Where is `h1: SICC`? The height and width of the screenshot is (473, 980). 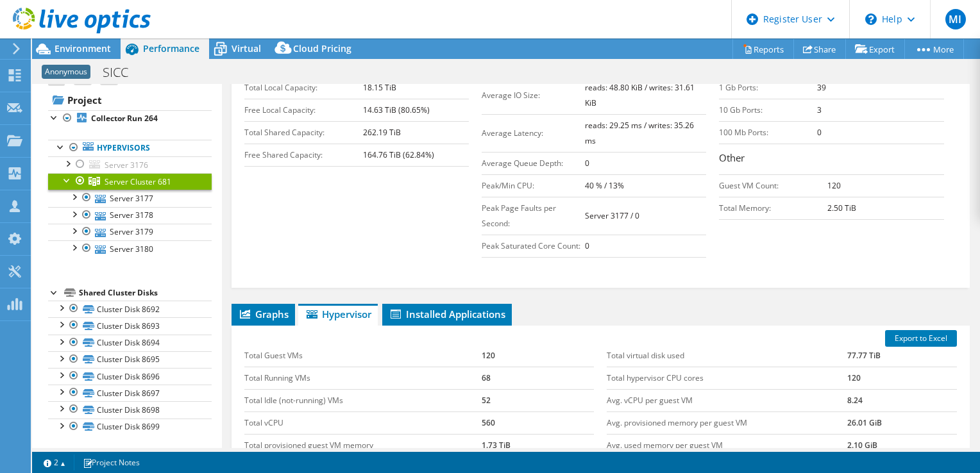
h1: SICC is located at coordinates (122, 72).